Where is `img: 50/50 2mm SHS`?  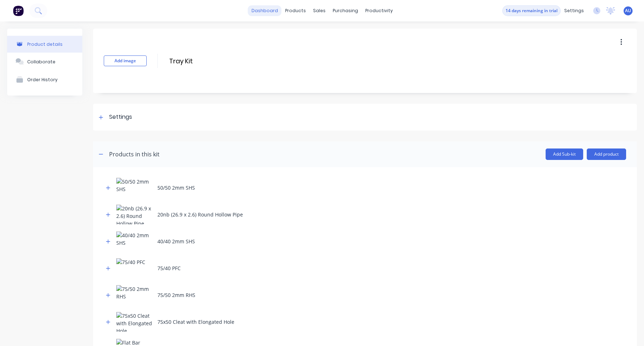
img: 50/50 2mm SHS is located at coordinates (134, 187).